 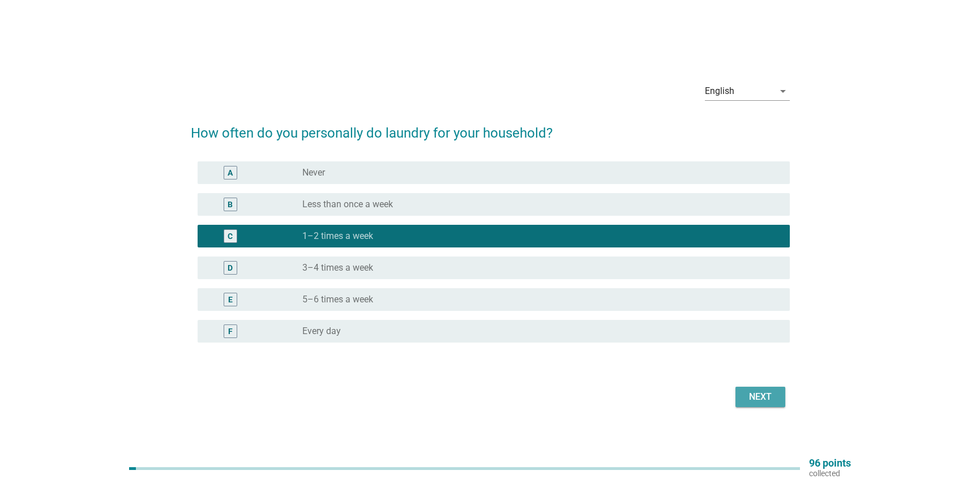 What do you see at coordinates (337, 267) in the screenshot?
I see `label: 3–4 times a week` at bounding box center [337, 267].